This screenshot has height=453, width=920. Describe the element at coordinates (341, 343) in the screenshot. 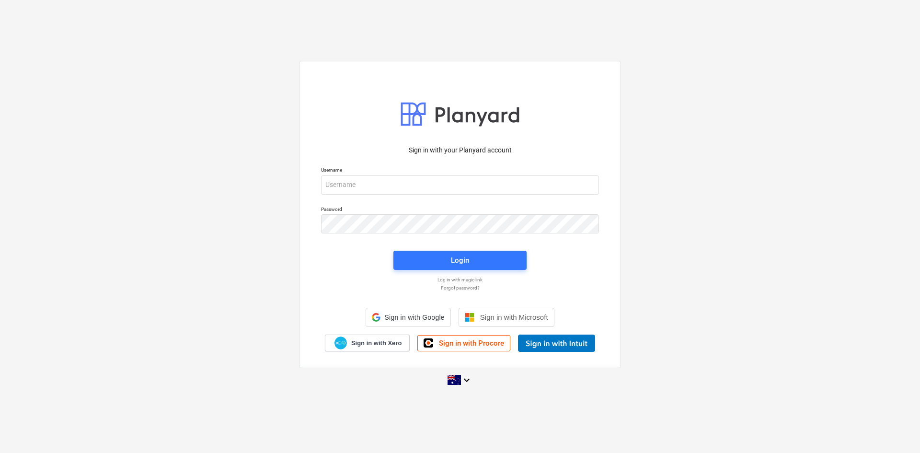

I see `img: Xero logo` at that location.